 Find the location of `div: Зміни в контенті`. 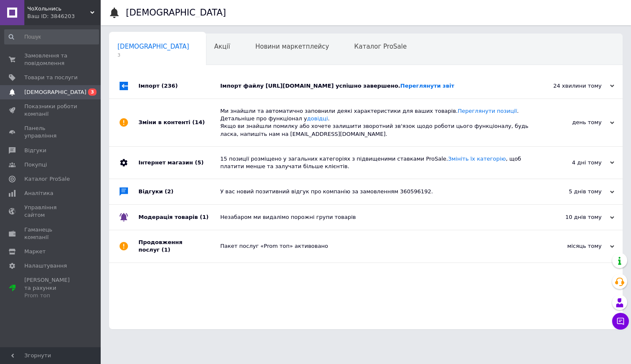

div: Зміни в контенті is located at coordinates (179, 122).